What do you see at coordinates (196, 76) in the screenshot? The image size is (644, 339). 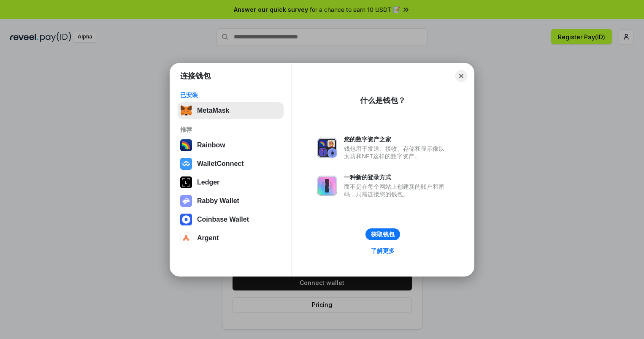 I see `h1: 连接钱包` at bounding box center [196, 76].